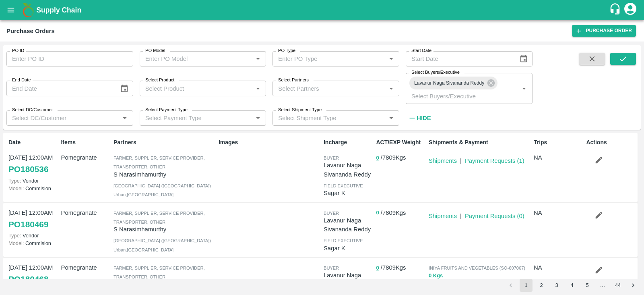 This screenshot has height=295, width=644. Describe the element at coordinates (33, 142) in the screenshot. I see `p: Date` at that location.